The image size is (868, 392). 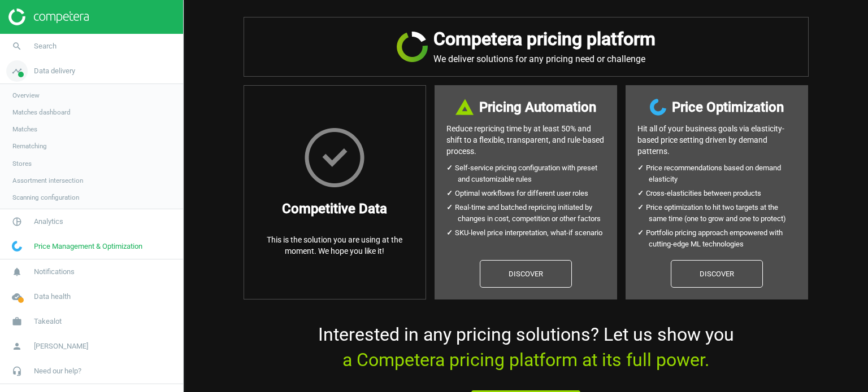 I want to click on span: Overview, so click(x=26, y=96).